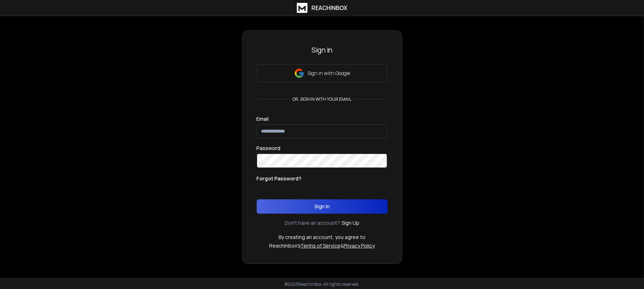  I want to click on a: Privacy Policy, so click(359, 245).